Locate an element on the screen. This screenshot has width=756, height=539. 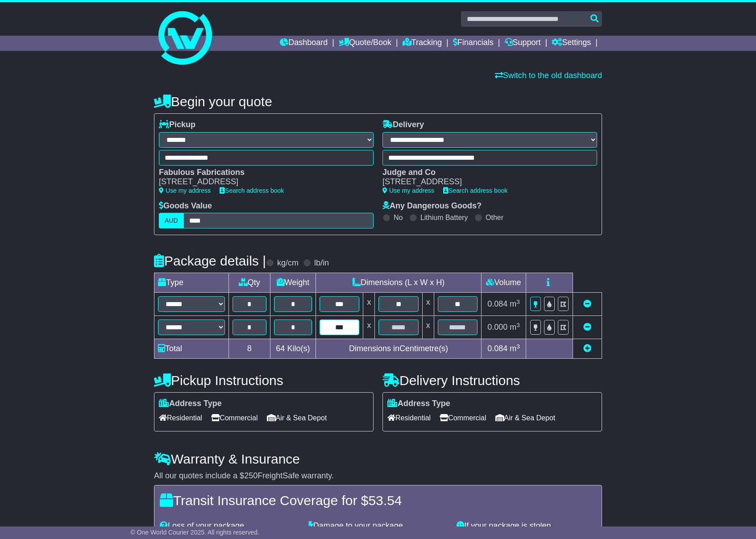
div: If your package is stolen is located at coordinates (526, 526).